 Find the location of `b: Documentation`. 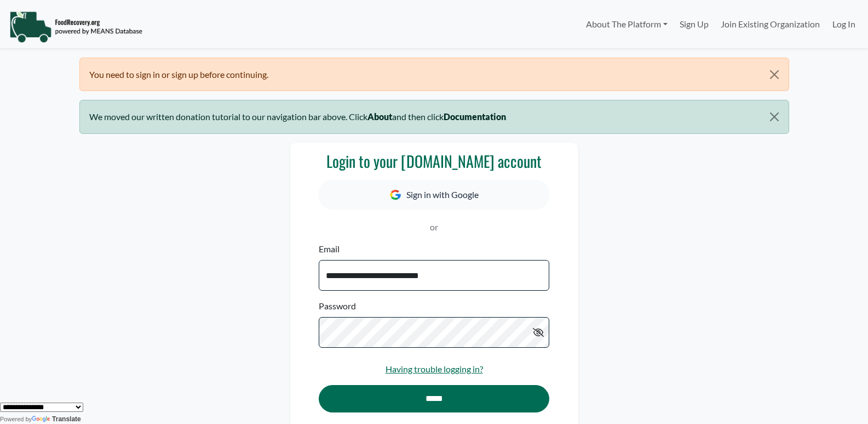

b: Documentation is located at coordinates (475, 116).